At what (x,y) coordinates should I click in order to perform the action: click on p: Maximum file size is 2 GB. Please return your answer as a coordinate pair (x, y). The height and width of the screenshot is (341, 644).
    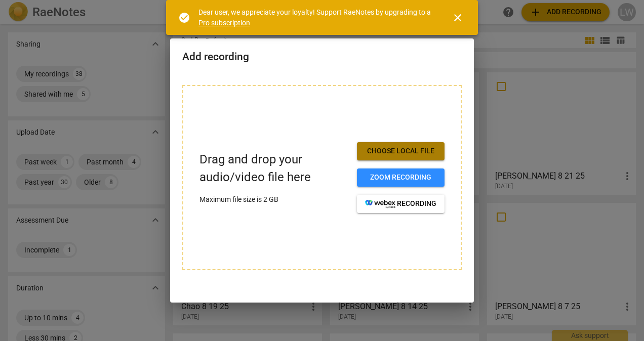
    Looking at the image, I should click on (274, 200).